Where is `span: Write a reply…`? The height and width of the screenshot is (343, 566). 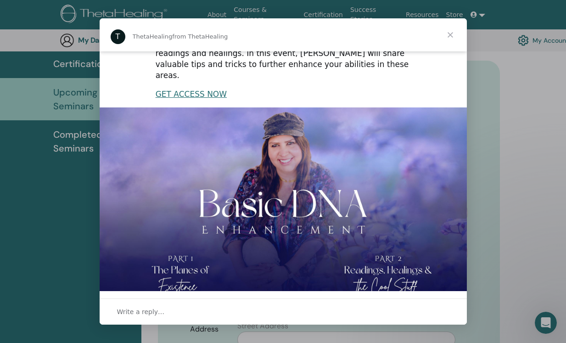
span: Write a reply… is located at coordinates (141, 312).